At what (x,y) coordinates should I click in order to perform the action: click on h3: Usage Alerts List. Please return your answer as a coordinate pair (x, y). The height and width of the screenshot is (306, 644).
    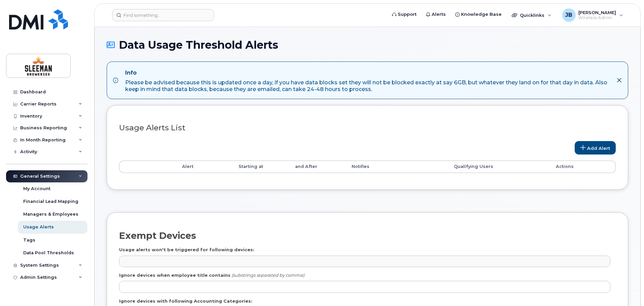
    Looking at the image, I should click on (367, 128).